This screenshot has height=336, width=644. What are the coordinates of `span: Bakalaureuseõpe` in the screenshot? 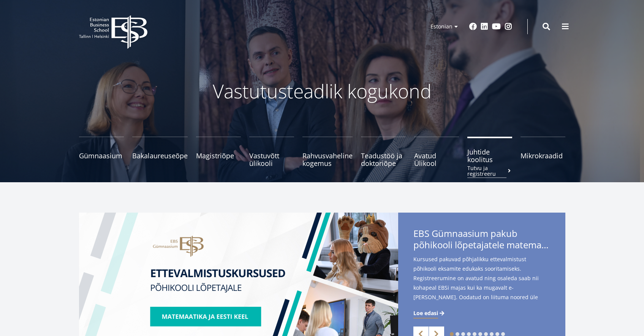 It's located at (160, 156).